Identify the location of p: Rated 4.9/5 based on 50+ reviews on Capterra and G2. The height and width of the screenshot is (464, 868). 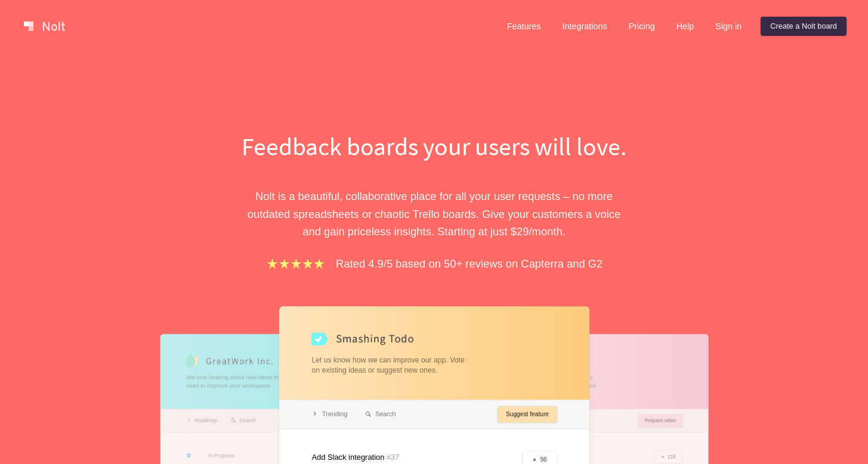
(469, 263).